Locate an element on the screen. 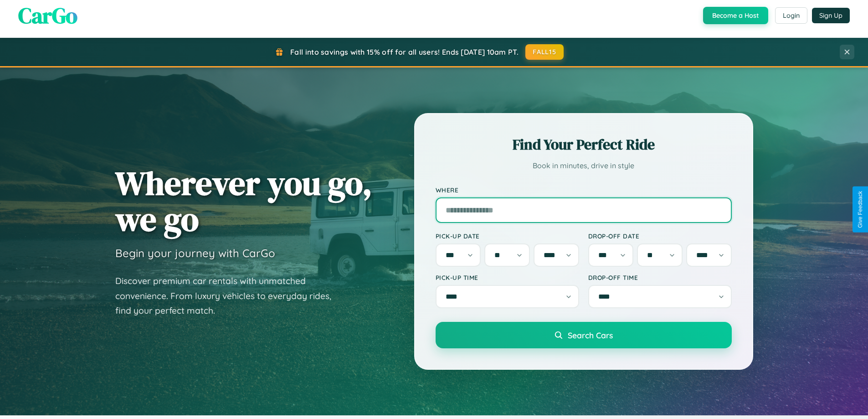 The image size is (868, 419). p: Discover premium car rentals with unmatched convenience. From luxury vehicles to everyday rides, ... is located at coordinates (230, 296).